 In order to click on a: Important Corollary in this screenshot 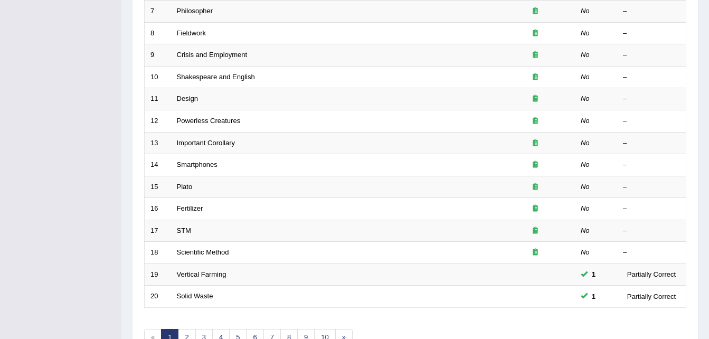, I will do `click(206, 143)`.